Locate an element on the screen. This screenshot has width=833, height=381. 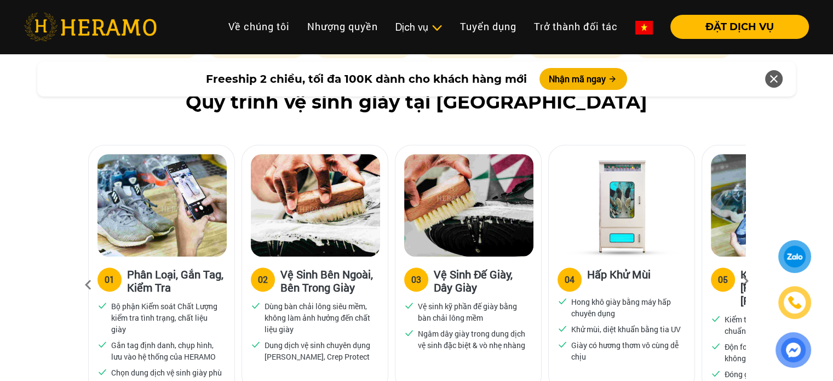
h3: Hấp Khử Mùi is located at coordinates (619, 278).